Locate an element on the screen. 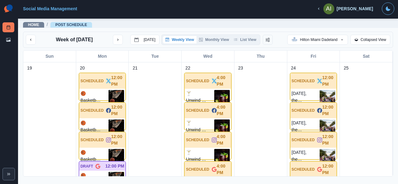 This screenshot has width=398, height=184. a: Home is located at coordinates (34, 25).